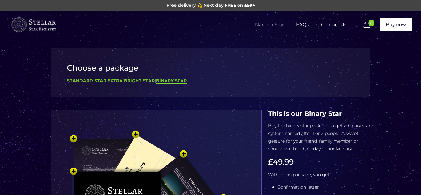 The height and width of the screenshot is (195, 421). What do you see at coordinates (87, 81) in the screenshot?
I see `a: Standard Star` at bounding box center [87, 81].